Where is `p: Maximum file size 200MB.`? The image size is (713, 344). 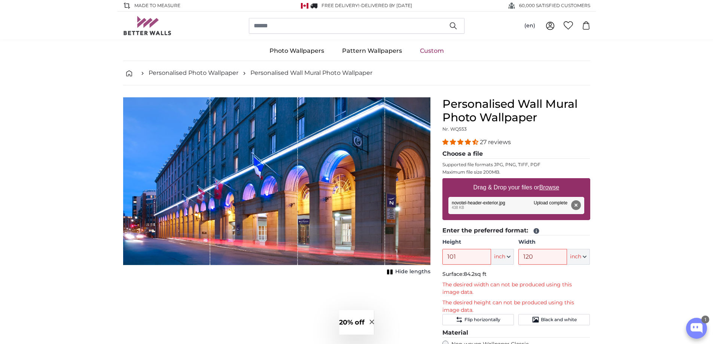 p: Maximum file size 200MB. is located at coordinates (516, 172).